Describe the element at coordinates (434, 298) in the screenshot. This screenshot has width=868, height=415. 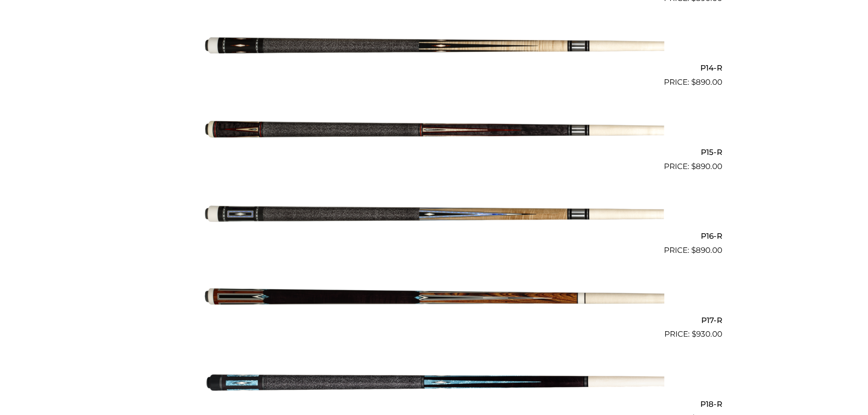
I see `img: P17-R` at that location.